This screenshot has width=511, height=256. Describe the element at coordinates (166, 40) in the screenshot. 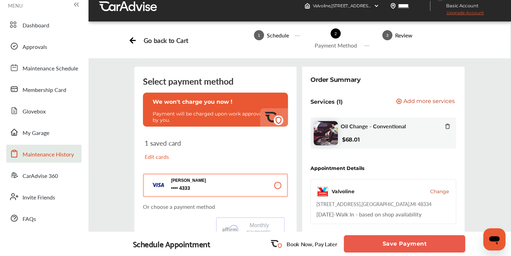

I see `div: Go back to Cart` at that location.